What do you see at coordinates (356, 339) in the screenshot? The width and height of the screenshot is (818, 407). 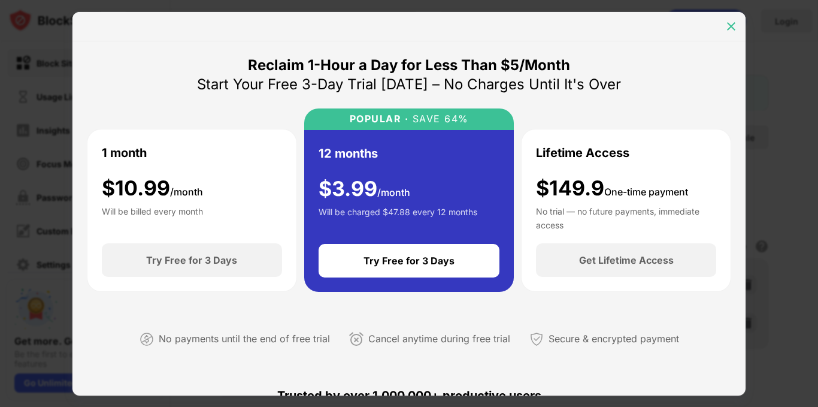 I see `img: cancel-anytime` at bounding box center [356, 339].